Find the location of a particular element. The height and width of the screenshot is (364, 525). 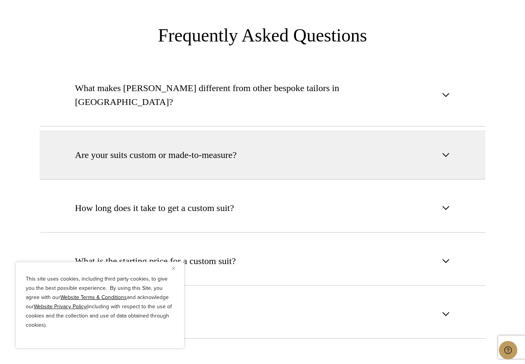

button: What is the starting price for a custom suit? is located at coordinates (262, 261).